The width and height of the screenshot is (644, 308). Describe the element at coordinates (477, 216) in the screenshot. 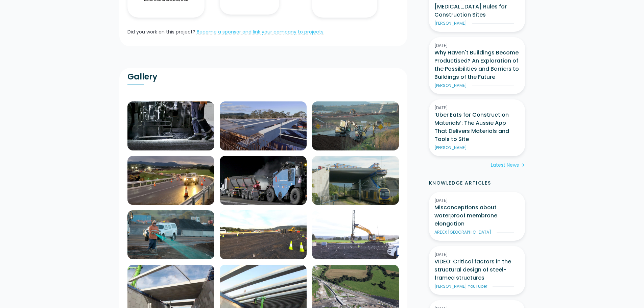

I see `h3: Misconceptions about waterproof membrane elongation` at that location.